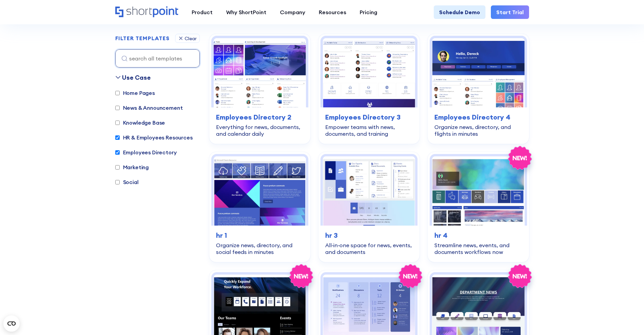 The height and width of the screenshot is (335, 644). I want to click on img: SharePoint HR Intranet template: Streamline news, events, and documents workflows now | ShortPoin..., so click(478, 191).